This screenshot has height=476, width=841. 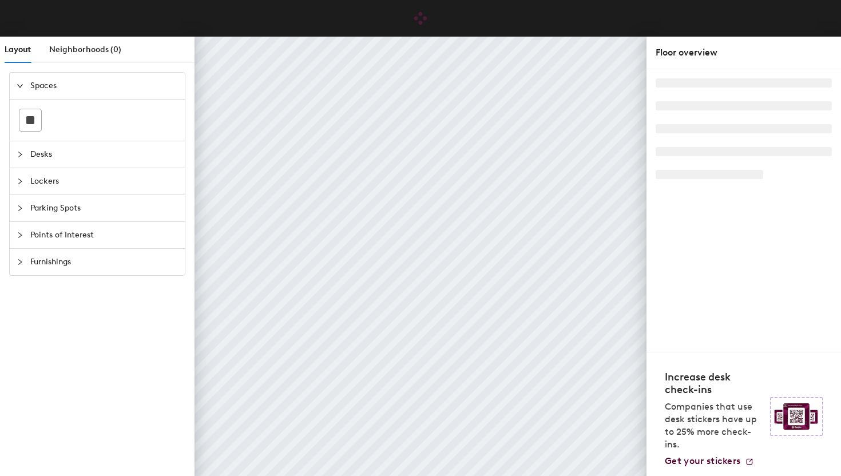 What do you see at coordinates (714, 426) in the screenshot?
I see `p: Companies that use desk stickers have up to 25% more check-ins.` at bounding box center [714, 426].